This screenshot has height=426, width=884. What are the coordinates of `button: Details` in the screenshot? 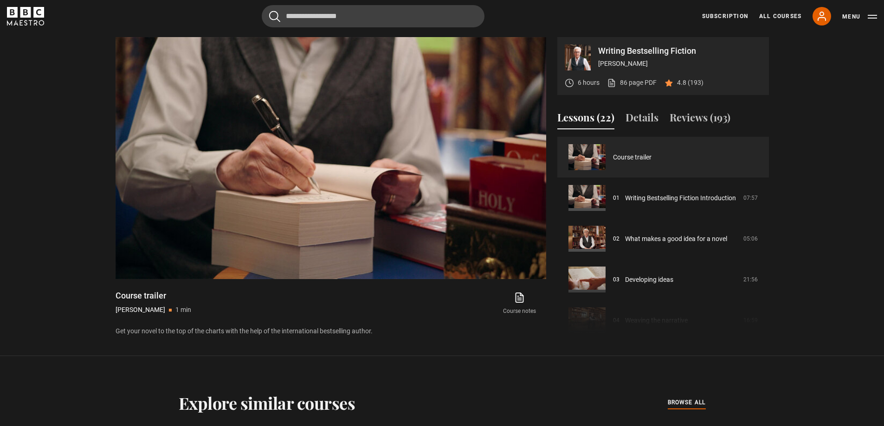 It's located at (642, 120).